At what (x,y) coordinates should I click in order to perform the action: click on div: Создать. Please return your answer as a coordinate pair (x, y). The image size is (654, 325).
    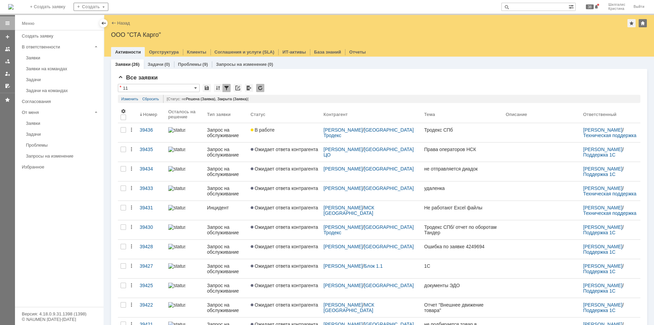
    Looking at the image, I should click on (91, 7).